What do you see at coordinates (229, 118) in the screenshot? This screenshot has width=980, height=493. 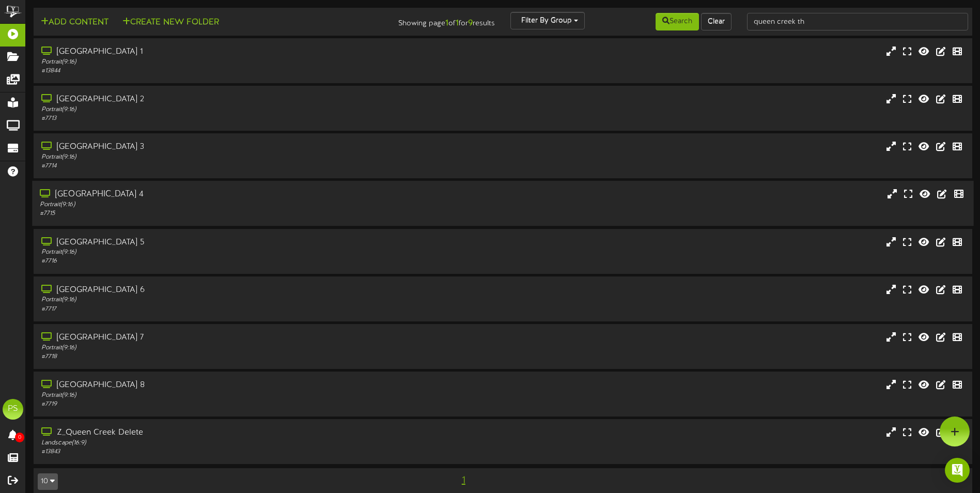 I see `div: # 7713` at bounding box center [229, 118].